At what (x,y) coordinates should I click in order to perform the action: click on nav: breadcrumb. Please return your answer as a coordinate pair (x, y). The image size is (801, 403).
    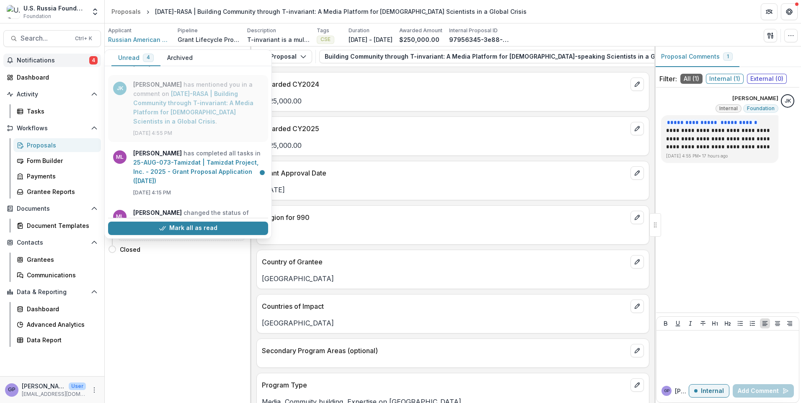
    Looking at the image, I should click on (319, 11).